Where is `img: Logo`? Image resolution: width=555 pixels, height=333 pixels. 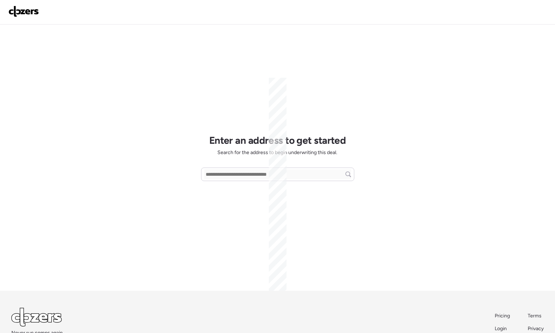
img: Logo is located at coordinates (24, 11).